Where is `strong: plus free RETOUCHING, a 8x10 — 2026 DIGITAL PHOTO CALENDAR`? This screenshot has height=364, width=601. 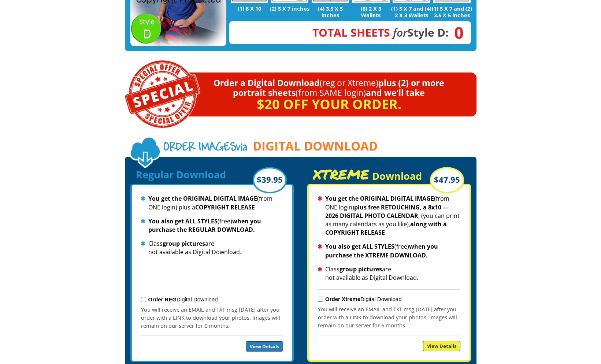
strong: plus free RETOUCHING, a 8x10 — 2026 DIGITAL PHOTO CALENDAR is located at coordinates (387, 212).